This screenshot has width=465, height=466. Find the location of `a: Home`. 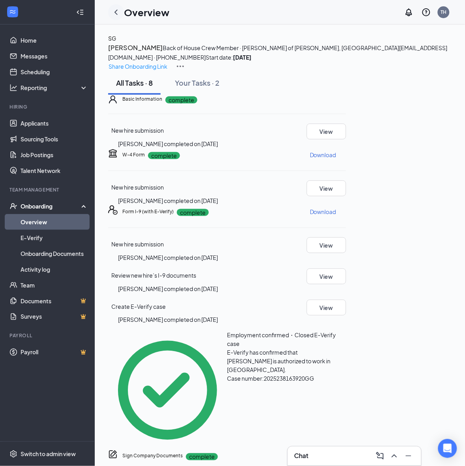

a: Home is located at coordinates (54, 40).